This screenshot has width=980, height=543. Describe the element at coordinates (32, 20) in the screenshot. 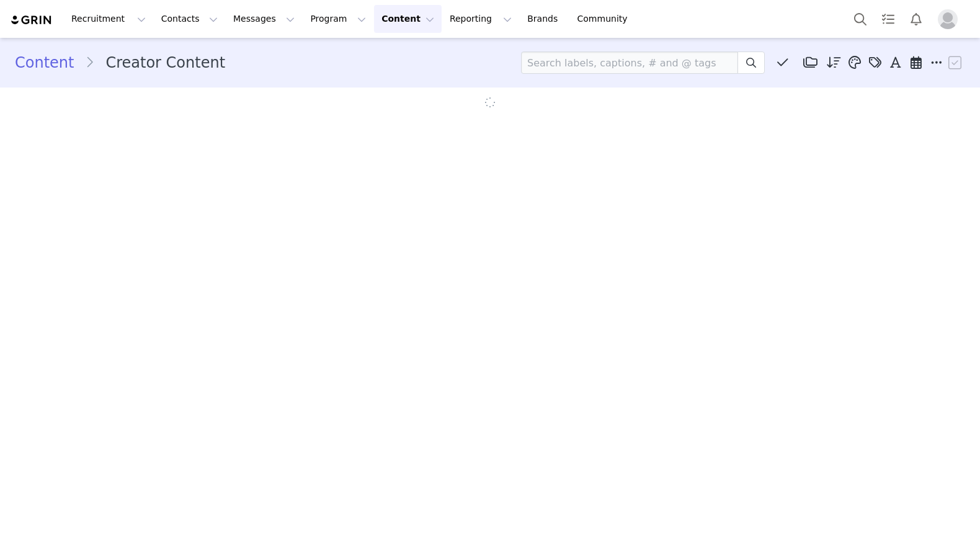

I see `a: grin logo` at that location.